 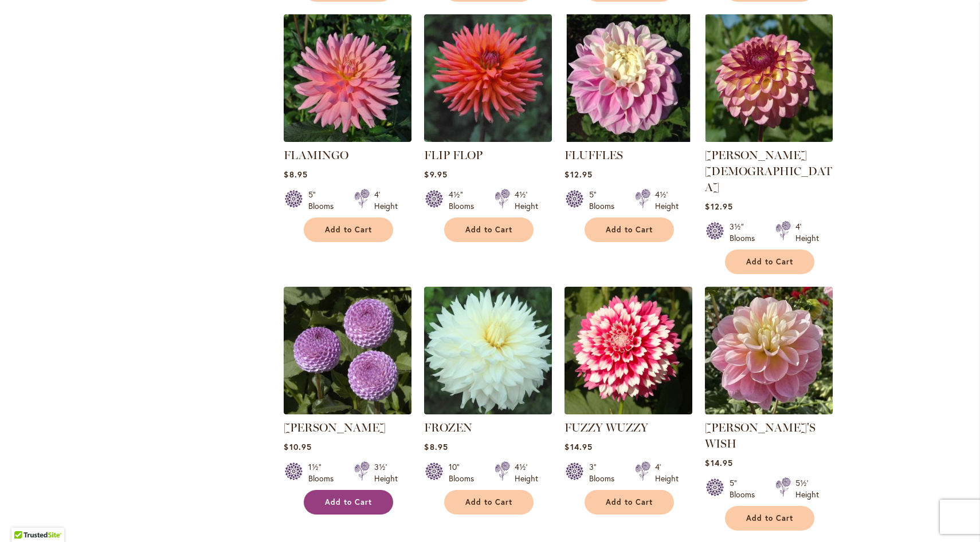 I want to click on a: FROZEN, so click(x=448, y=428).